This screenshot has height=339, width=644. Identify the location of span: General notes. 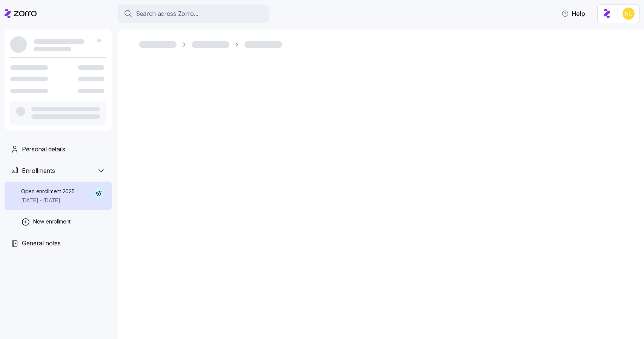
(41, 243).